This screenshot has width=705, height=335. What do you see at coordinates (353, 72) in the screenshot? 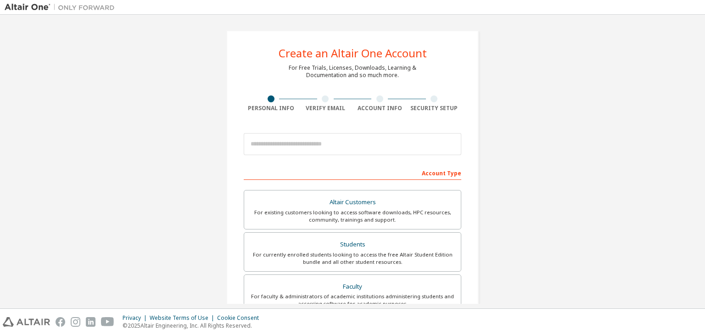
I see `div: For Free Trials, Licenses, Downloads, Learning & Documentation and so much more.` at bounding box center [353, 72].